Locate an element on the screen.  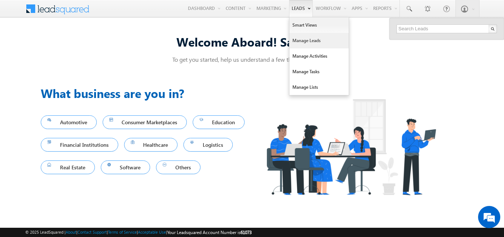
a: Manage Tasks is located at coordinates (319, 72).